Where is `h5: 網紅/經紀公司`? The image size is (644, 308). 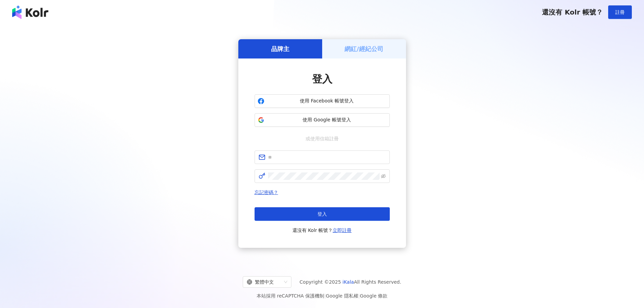 h5: 網紅/經紀公司 is located at coordinates (364, 49).